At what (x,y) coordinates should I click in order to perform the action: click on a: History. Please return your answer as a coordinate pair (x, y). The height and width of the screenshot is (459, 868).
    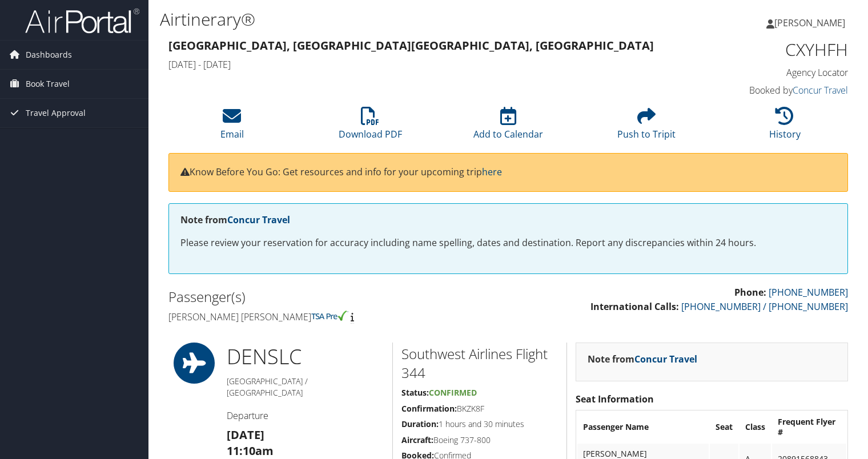
    Looking at the image, I should click on (785, 127).